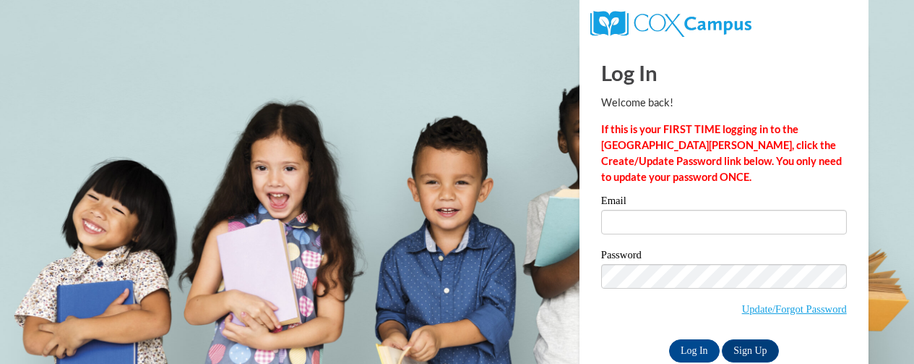 The width and height of the screenshot is (914, 364). I want to click on label: Password, so click(724, 257).